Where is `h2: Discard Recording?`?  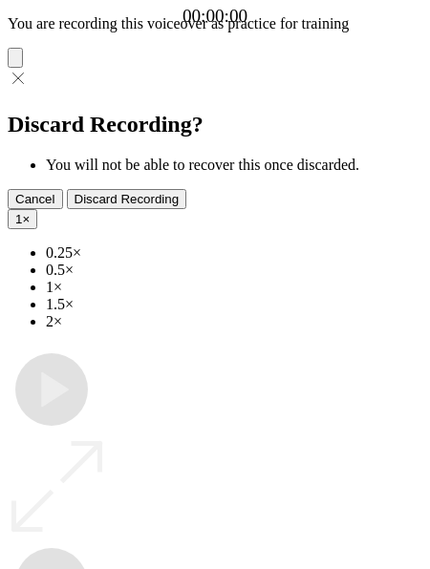
h2: Discard Recording? is located at coordinates (215, 124).